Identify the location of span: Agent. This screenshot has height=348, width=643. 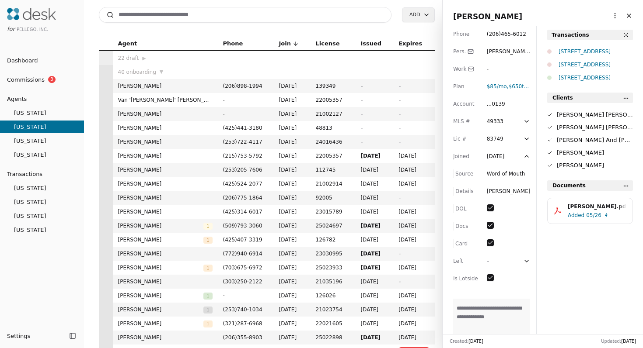
(128, 44).